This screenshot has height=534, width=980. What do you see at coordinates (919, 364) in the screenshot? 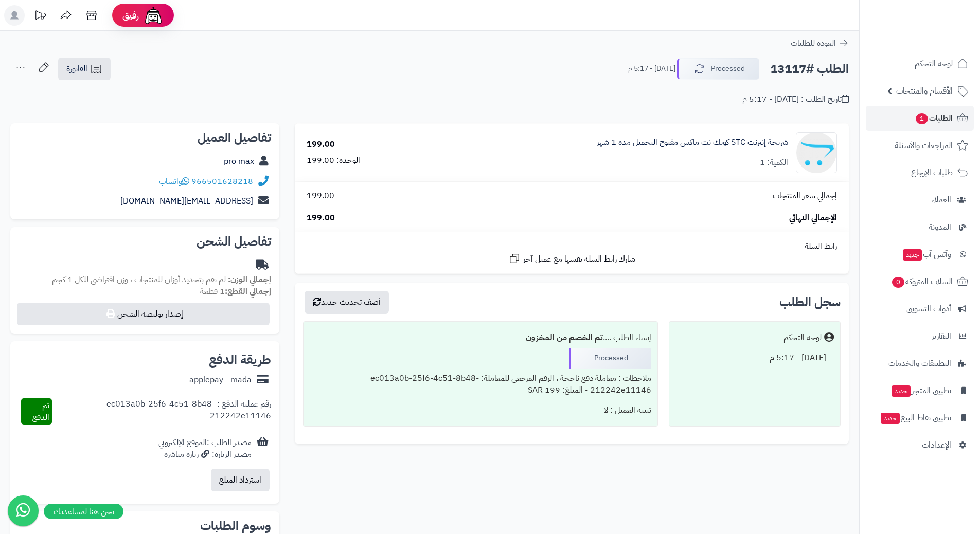
I see `span: التطبيقات والخدمات` at bounding box center [919, 364].